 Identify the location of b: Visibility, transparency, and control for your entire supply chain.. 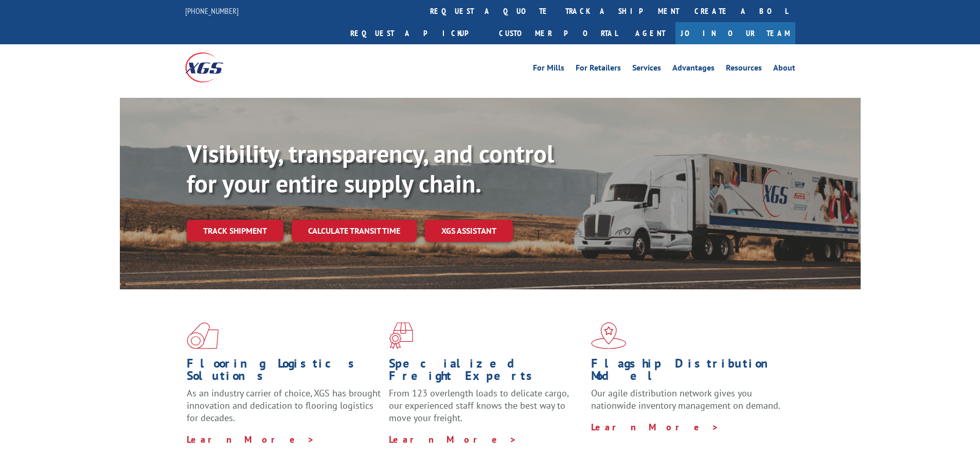
(370, 168).